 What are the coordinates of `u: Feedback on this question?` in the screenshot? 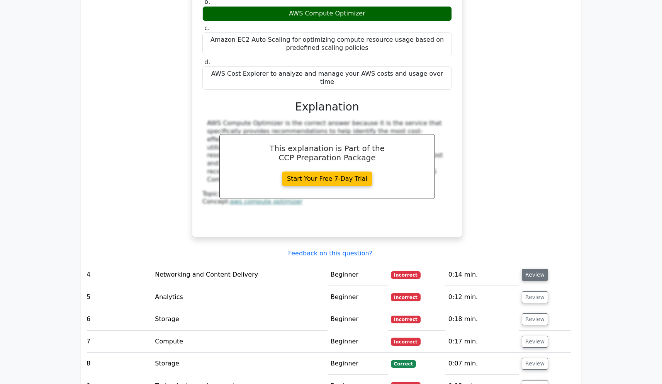 It's located at (330, 253).